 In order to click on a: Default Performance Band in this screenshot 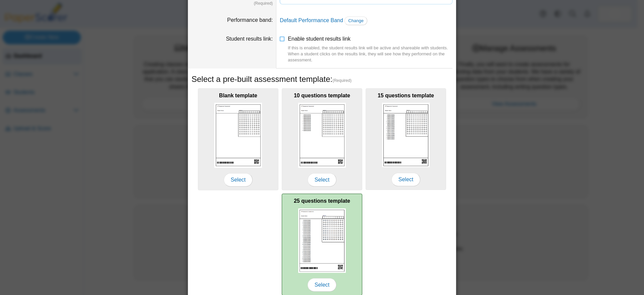, I will do `click(311, 20)`.